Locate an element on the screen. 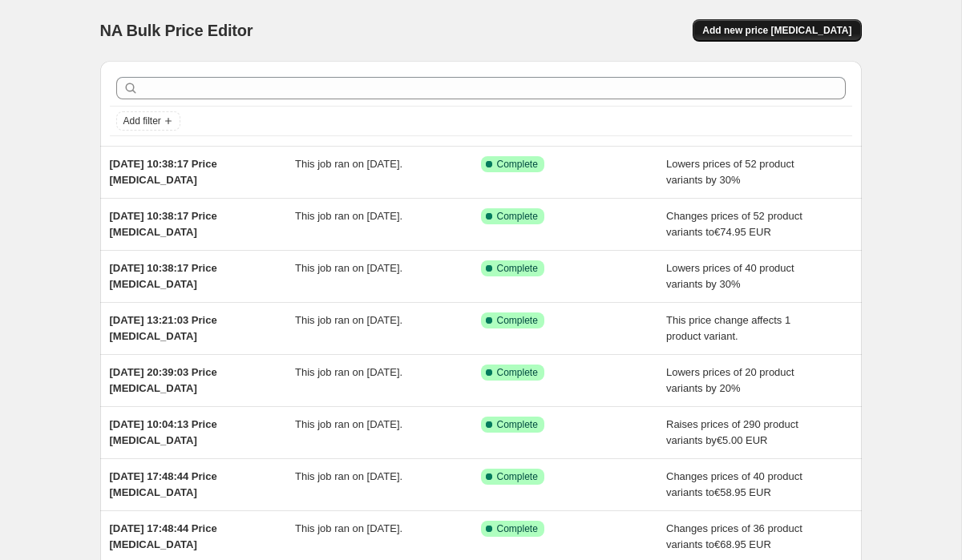 The image size is (962, 560). span: Changes prices of 40 product variants to is located at coordinates (734, 484).